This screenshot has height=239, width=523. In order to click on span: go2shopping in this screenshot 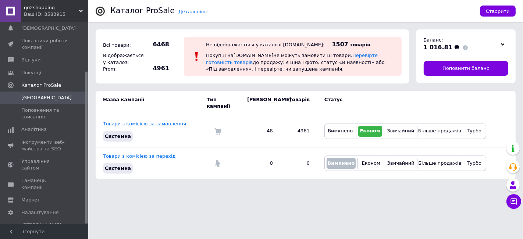, I will do `click(51, 8)`.